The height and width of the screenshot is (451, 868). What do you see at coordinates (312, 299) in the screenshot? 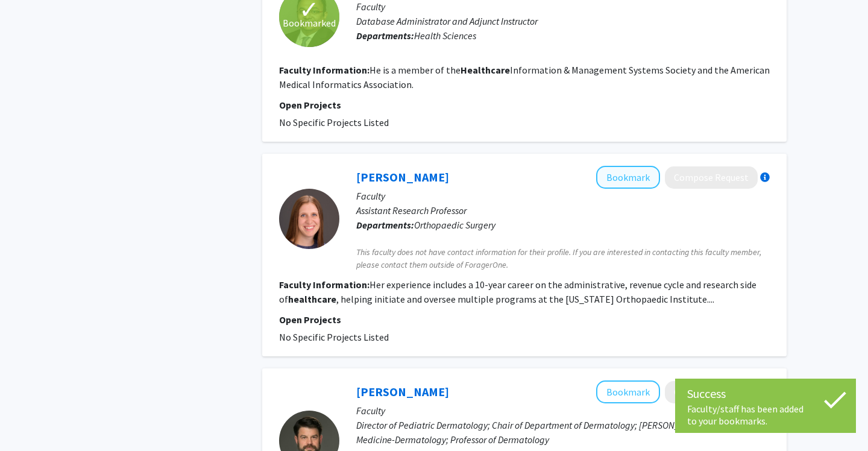
I see `b: healthcare` at bounding box center [312, 299].